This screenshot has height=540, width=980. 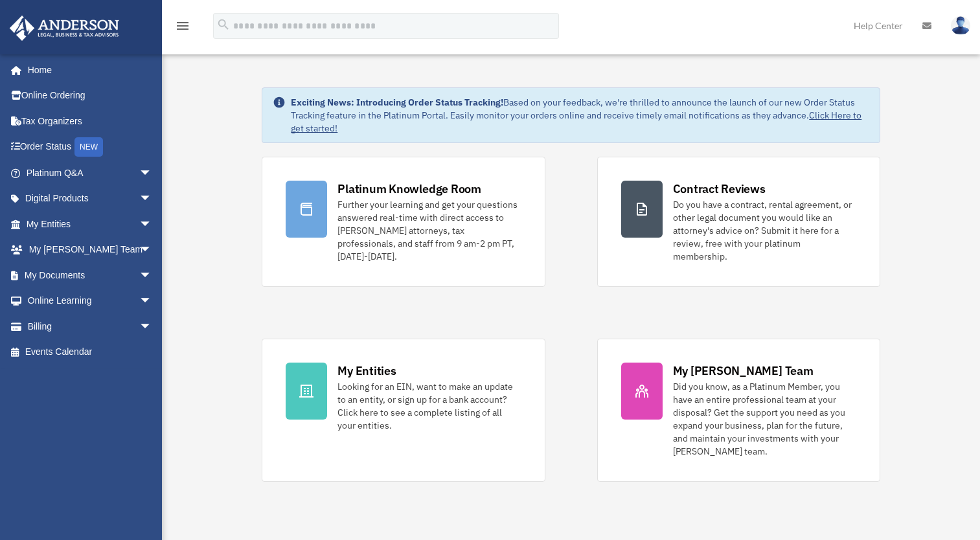 What do you see at coordinates (764, 231) in the screenshot?
I see `div: Do you have a contract, rental agreement, or other legal document you would like an attorney's ad...` at bounding box center [764, 231].